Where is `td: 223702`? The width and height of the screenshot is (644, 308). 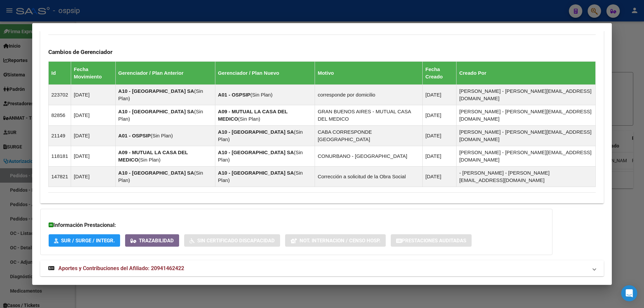
td: 223702 is located at coordinates (60, 95).